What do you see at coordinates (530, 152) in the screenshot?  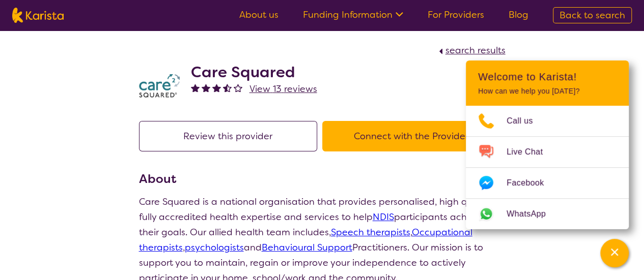 I see `span: Live Chat` at bounding box center [530, 152].